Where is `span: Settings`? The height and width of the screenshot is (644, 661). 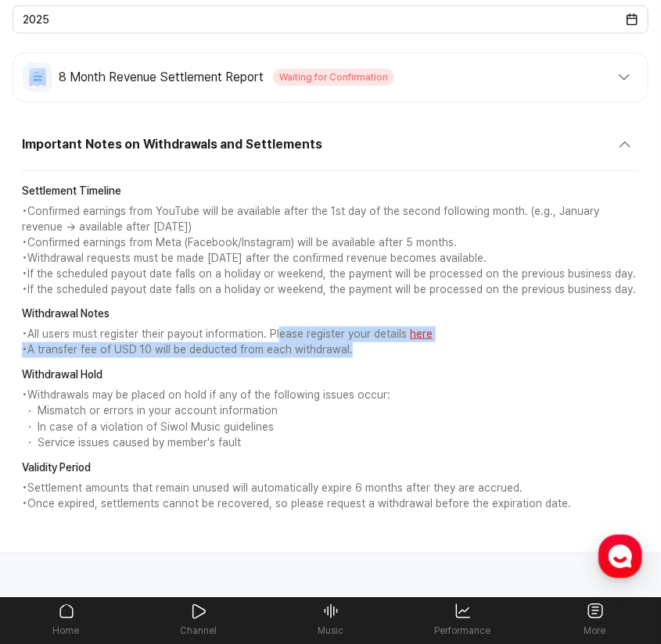 span: Settings is located at coordinates (250, 525).